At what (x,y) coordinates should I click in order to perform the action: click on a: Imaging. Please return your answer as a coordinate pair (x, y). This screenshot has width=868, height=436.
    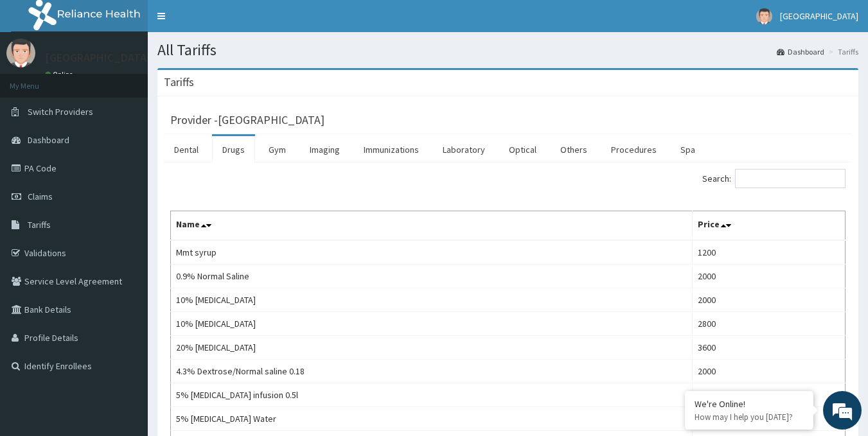
    Looking at the image, I should click on (325, 150).